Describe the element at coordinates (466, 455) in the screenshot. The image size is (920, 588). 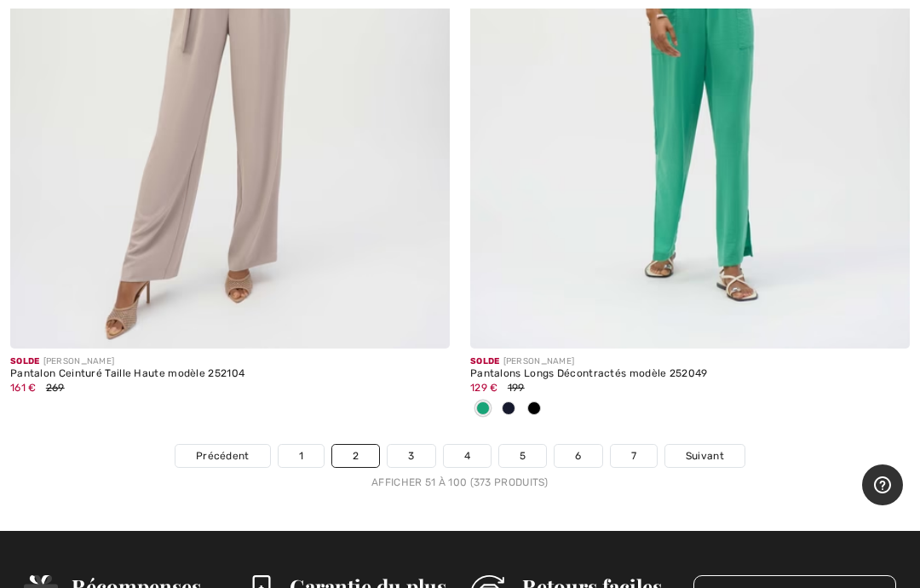
I see `a: 4` at that location.